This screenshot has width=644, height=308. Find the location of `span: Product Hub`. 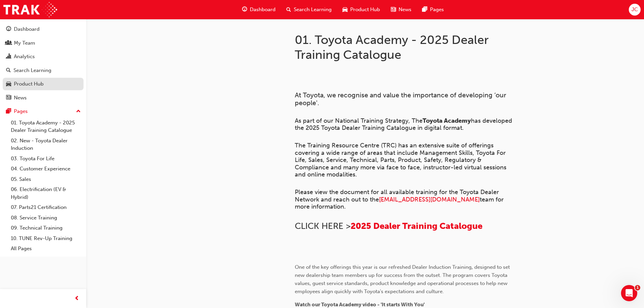

span: Product Hub is located at coordinates (365, 10).